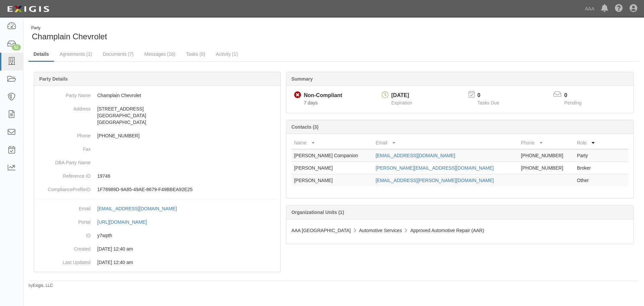 This screenshot has width=644, height=306. Describe the element at coordinates (41, 55) in the screenshot. I see `a: Details` at that location.